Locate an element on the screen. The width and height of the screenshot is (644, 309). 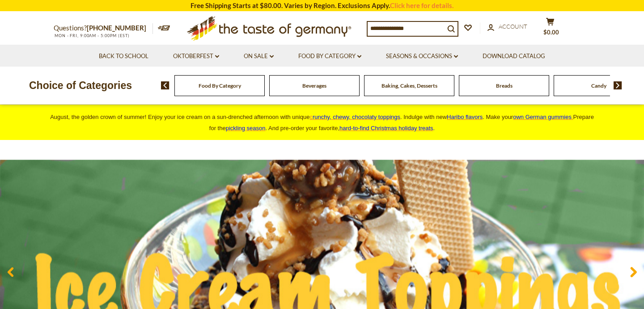
a: On Sale is located at coordinates (259, 56).